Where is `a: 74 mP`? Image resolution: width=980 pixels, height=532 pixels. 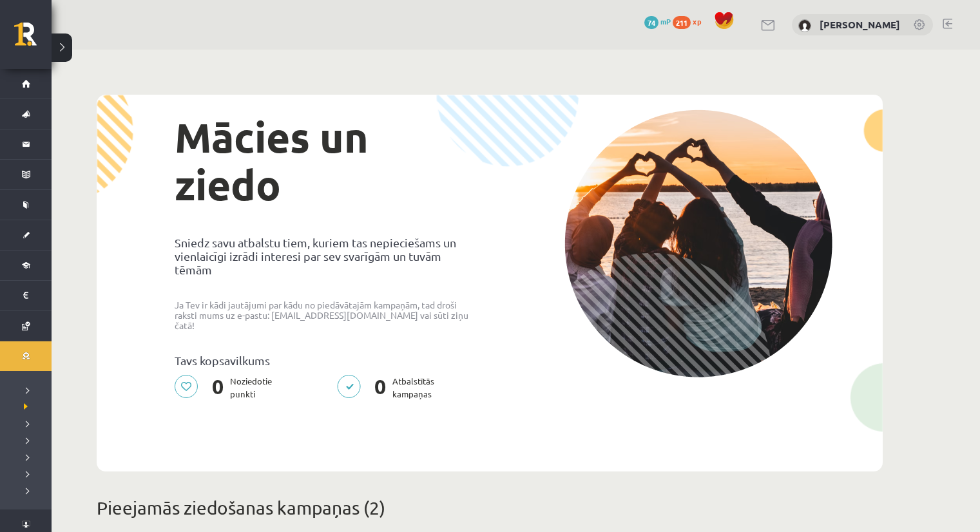
a: 74 mP is located at coordinates (658, 22).